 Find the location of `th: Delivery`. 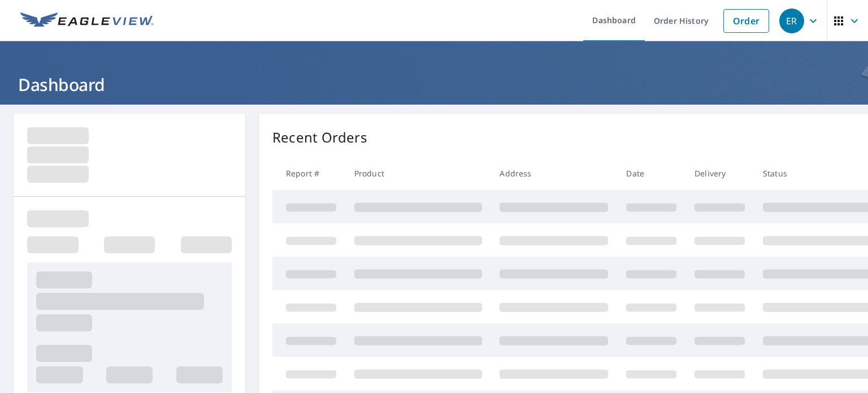

th: Delivery is located at coordinates (719, 173).